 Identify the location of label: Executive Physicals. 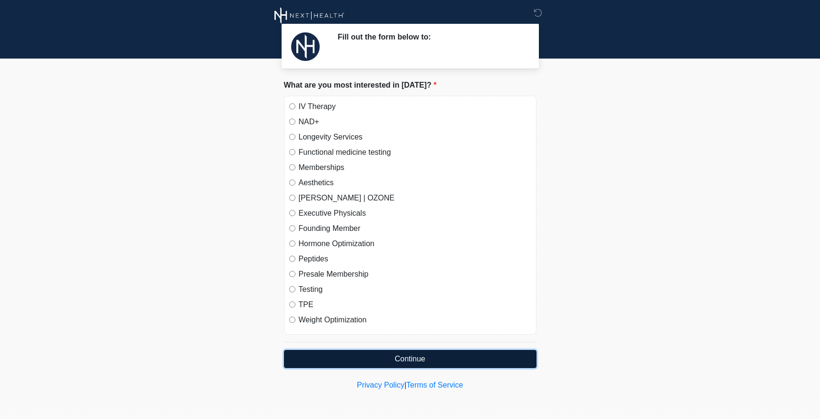
(415, 213).